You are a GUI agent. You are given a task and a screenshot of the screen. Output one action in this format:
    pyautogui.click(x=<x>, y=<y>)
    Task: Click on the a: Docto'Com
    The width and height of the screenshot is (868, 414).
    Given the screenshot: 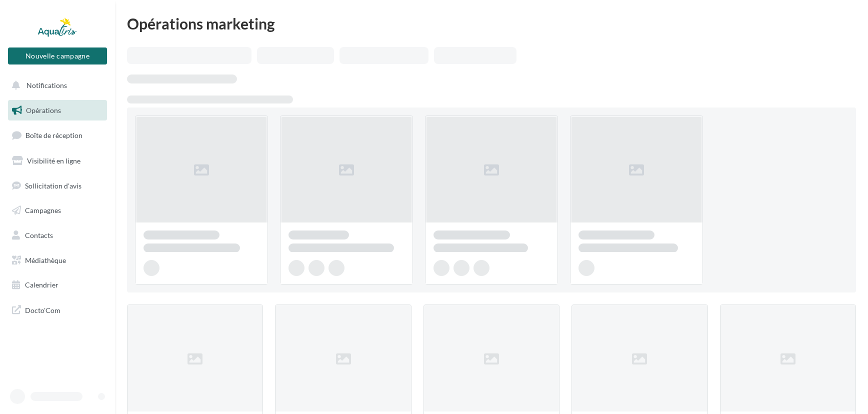 What is the action you would take?
    pyautogui.click(x=58, y=310)
    